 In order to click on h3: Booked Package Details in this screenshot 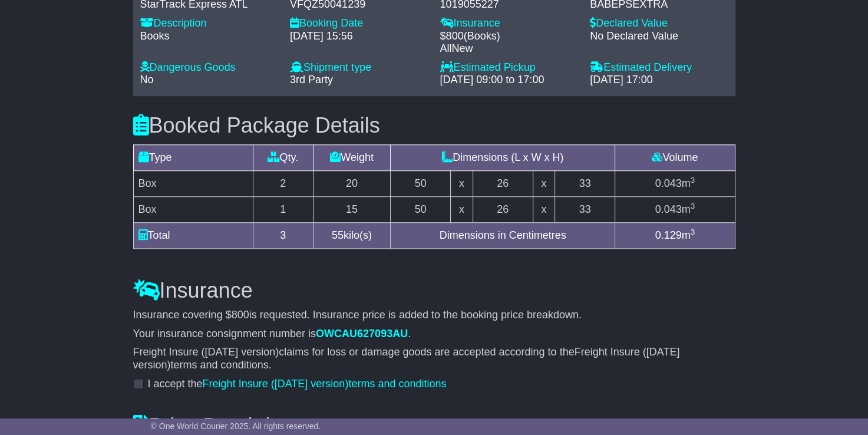, I will do `click(434, 126)`.